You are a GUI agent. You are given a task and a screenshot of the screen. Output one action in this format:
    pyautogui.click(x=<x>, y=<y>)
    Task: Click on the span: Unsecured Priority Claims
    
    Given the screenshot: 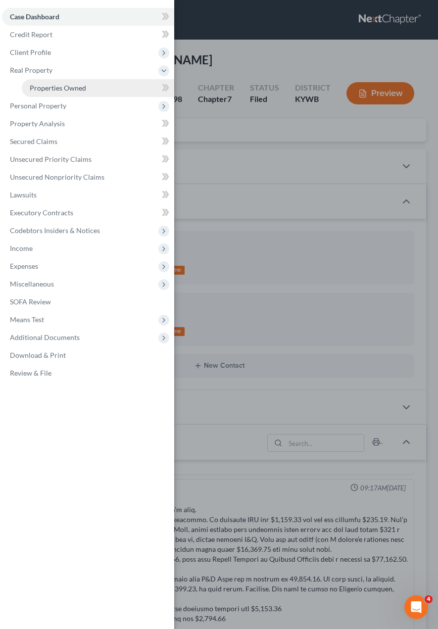 What is the action you would take?
    pyautogui.click(x=50, y=159)
    